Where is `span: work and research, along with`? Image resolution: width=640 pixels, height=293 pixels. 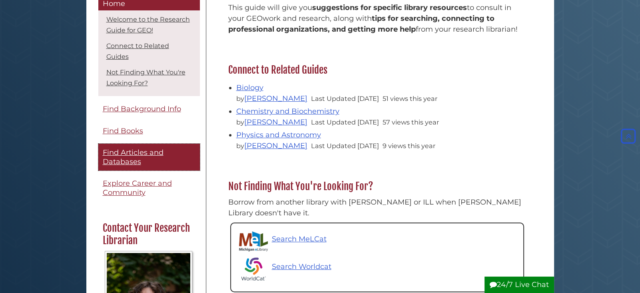 span: work and research, along with is located at coordinates (317, 18).